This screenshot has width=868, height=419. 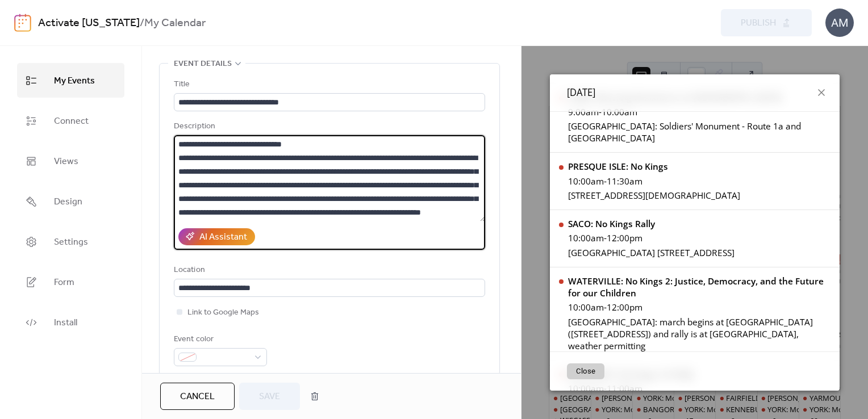 What do you see at coordinates (583, 112) in the screenshot?
I see `span: 9:00am` at bounding box center [583, 112].